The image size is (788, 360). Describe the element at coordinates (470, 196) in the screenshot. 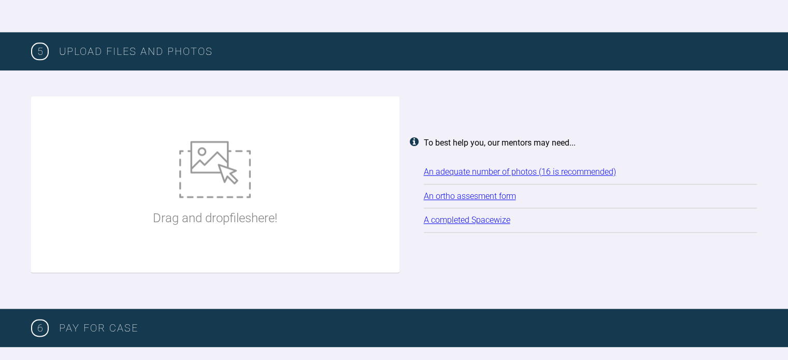

I see `a: An ortho assesment form` at that location.